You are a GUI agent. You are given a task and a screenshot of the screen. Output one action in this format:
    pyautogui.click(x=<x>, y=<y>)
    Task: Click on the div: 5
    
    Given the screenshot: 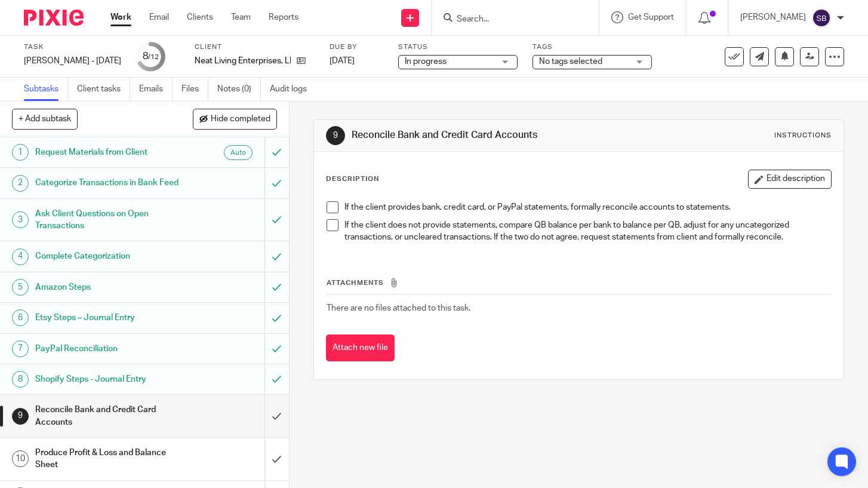 What is the action you would take?
    pyautogui.click(x=20, y=287)
    